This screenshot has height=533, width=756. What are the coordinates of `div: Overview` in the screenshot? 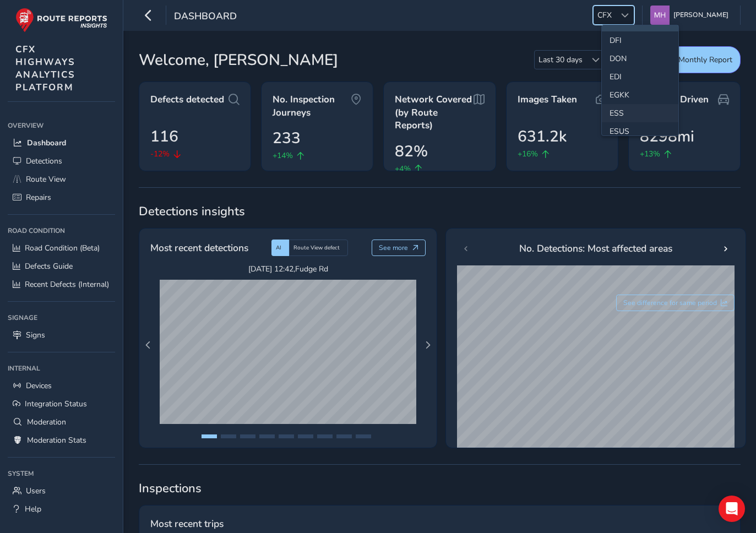 It's located at (61, 125).